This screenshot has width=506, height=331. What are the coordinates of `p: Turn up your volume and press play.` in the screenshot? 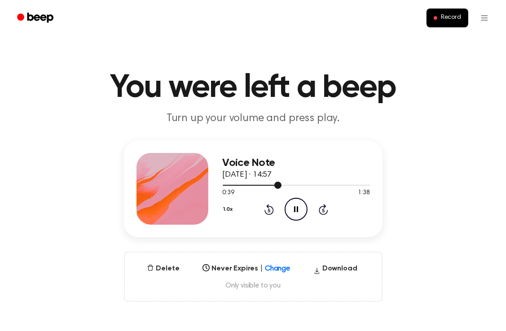 It's located at (253, 118).